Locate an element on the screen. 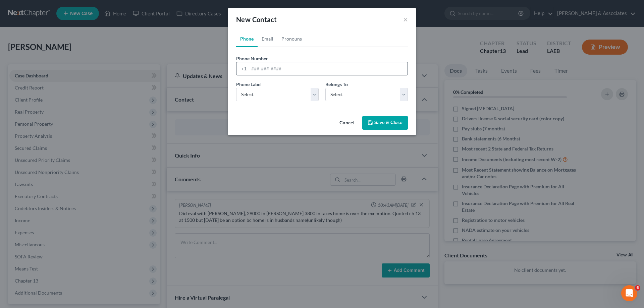 The height and width of the screenshot is (308, 644). a: Phone is located at coordinates (247, 39).